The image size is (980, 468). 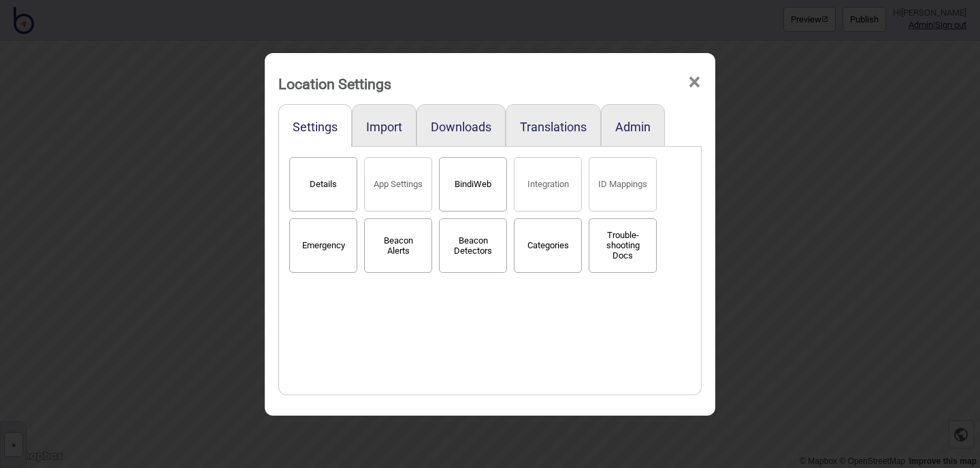 What do you see at coordinates (335, 84) in the screenshot?
I see `div: Location Settings` at bounding box center [335, 84].